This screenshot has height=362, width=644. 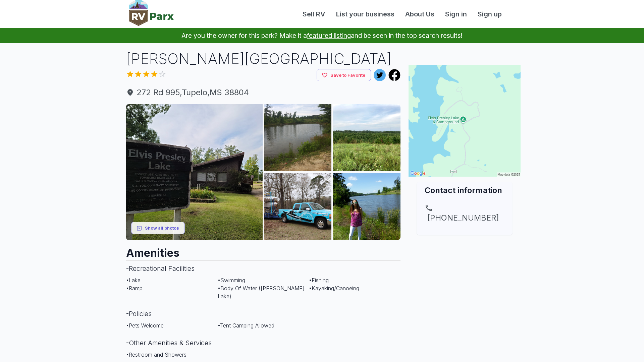 I want to click on h2: Contact information, so click(x=464, y=190).